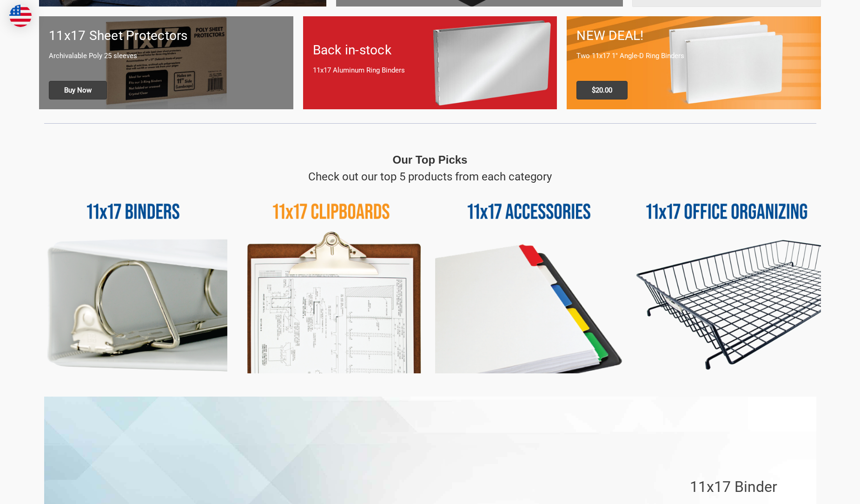 The image size is (860, 504). I want to click on a: Back in-stock 11x17 Aluminum Ring Binders, so click(430, 62).